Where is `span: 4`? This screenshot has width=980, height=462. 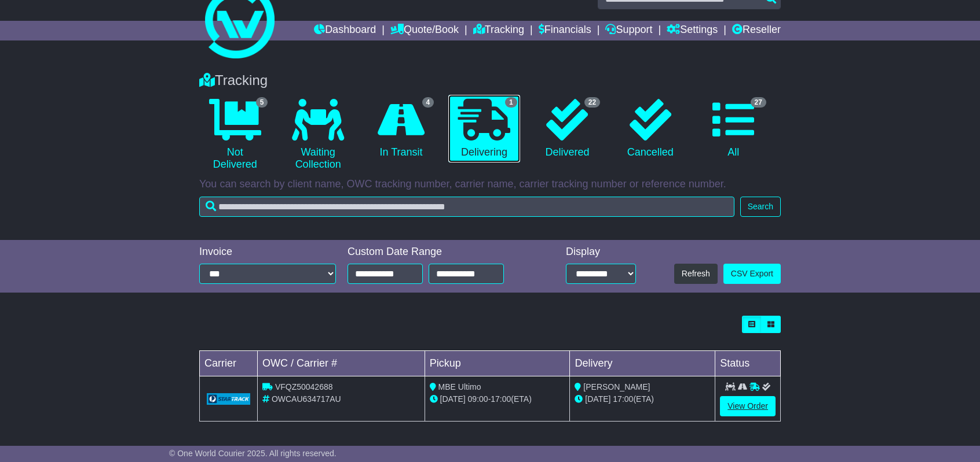
span: 4 is located at coordinates (428, 102).